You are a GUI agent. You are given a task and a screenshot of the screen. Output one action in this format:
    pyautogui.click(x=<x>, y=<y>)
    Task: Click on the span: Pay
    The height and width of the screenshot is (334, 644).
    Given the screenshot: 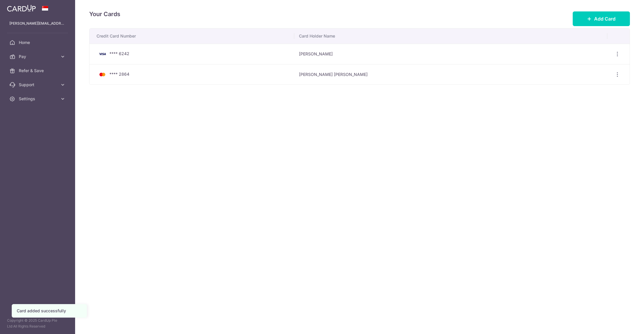 What is the action you would take?
    pyautogui.click(x=38, y=57)
    